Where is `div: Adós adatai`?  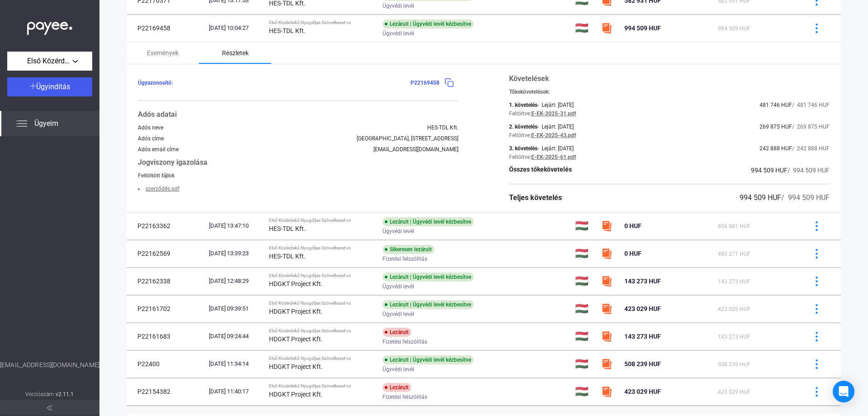
div: Adós adatai is located at coordinates (298, 115).